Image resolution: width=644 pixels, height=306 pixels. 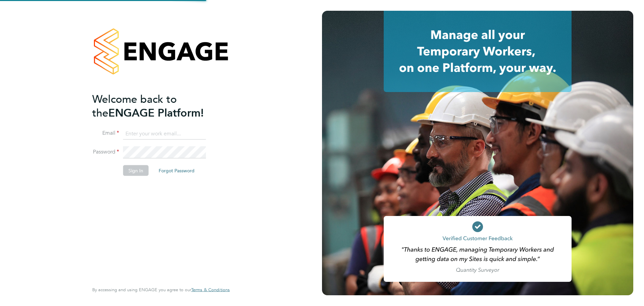 I want to click on label: Password, so click(x=106, y=152).